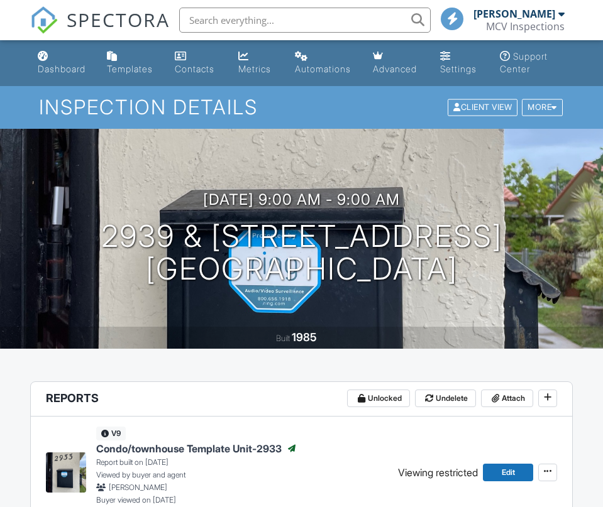 The height and width of the screenshot is (507, 603). I want to click on div: 1985, so click(304, 337).